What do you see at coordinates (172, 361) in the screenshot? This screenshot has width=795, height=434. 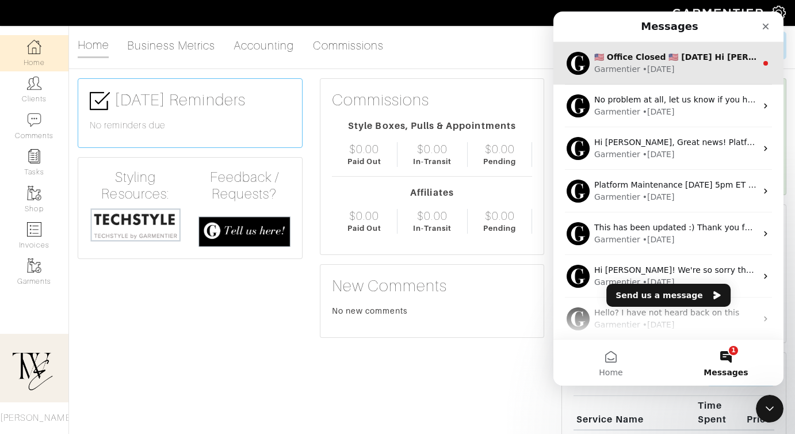 I see `span: Messages` at bounding box center [172, 361].